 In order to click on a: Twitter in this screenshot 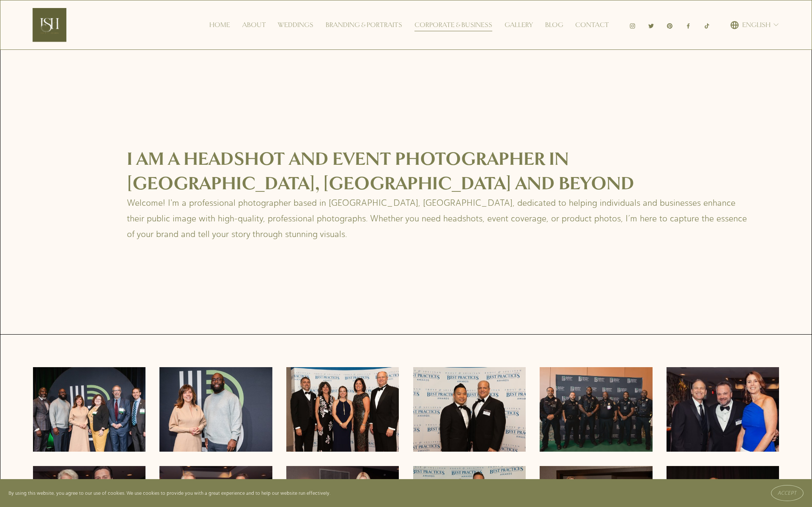, I will do `click(651, 25)`.